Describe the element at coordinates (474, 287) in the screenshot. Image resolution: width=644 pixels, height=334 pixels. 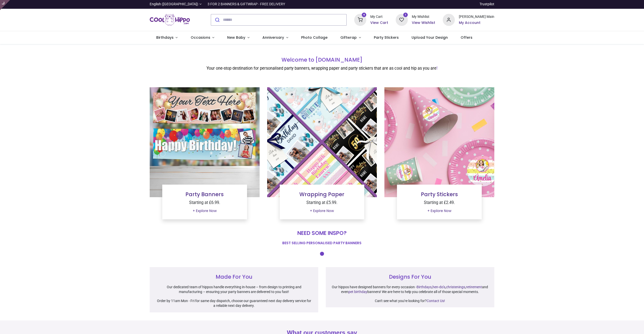
I see `a: retirement` at that location.